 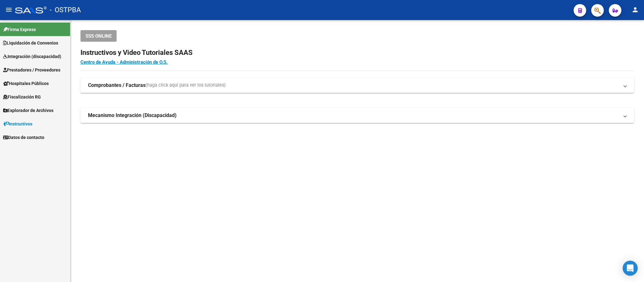 I want to click on a: Centro de Ayuda - Administración de O.S., so click(x=124, y=62).